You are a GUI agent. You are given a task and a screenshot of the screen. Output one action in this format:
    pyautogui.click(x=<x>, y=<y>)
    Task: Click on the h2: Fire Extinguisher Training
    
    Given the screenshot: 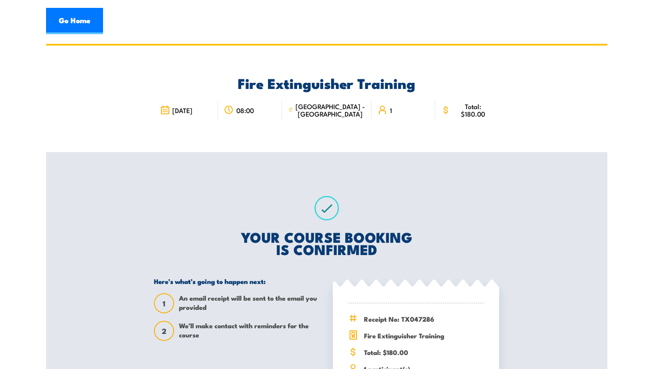 What is the action you would take?
    pyautogui.click(x=326, y=83)
    